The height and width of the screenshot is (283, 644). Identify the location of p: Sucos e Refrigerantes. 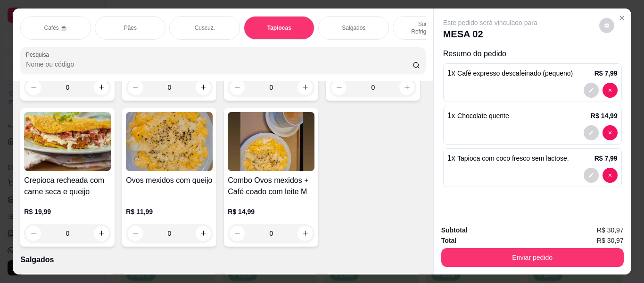
(428, 28).